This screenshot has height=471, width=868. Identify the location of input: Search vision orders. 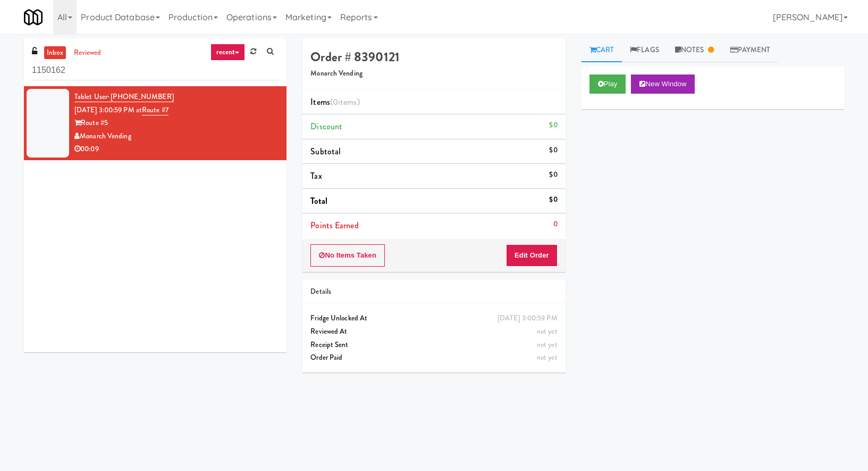
(155, 70).